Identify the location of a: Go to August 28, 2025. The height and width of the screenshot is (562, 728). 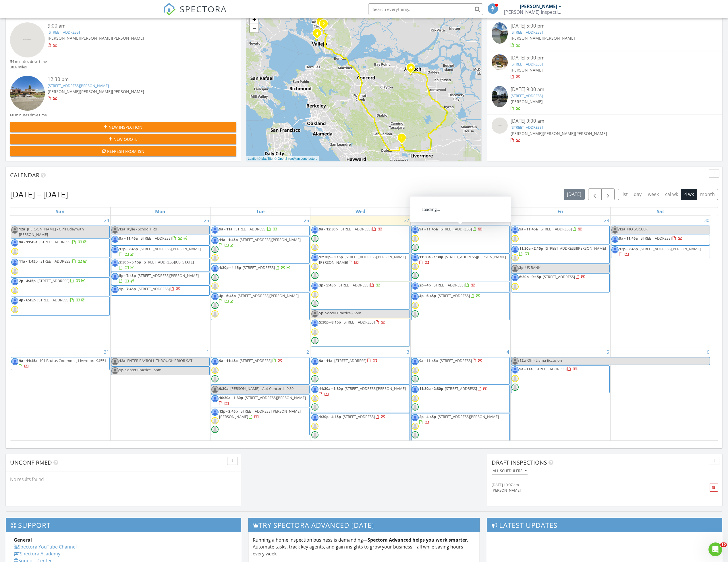
(507, 221).